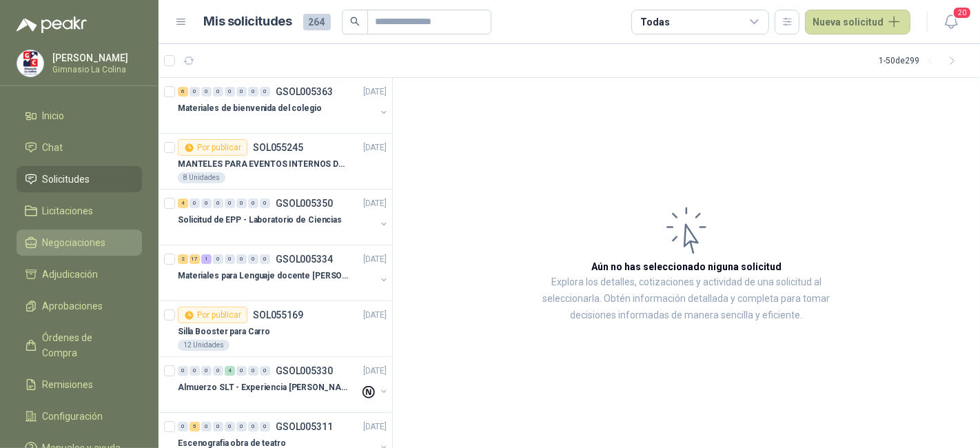  I want to click on p: Gimnasio La Colina, so click(95, 69).